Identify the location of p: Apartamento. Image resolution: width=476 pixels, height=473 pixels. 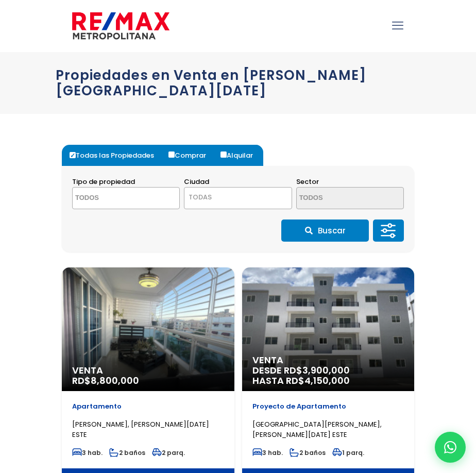
(148, 407).